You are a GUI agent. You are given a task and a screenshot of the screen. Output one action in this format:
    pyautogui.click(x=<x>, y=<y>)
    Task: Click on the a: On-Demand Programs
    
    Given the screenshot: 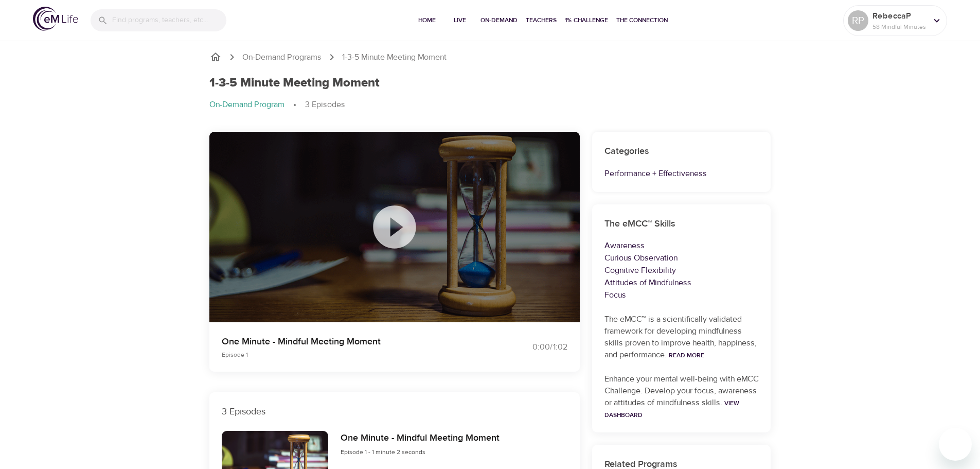 What is the action you would take?
    pyautogui.click(x=282, y=57)
    